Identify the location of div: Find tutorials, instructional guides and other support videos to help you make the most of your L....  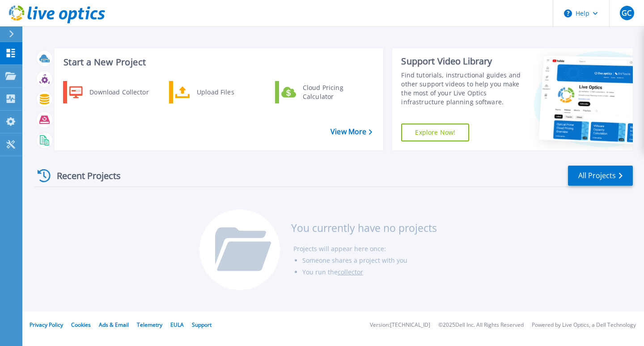
(461, 88).